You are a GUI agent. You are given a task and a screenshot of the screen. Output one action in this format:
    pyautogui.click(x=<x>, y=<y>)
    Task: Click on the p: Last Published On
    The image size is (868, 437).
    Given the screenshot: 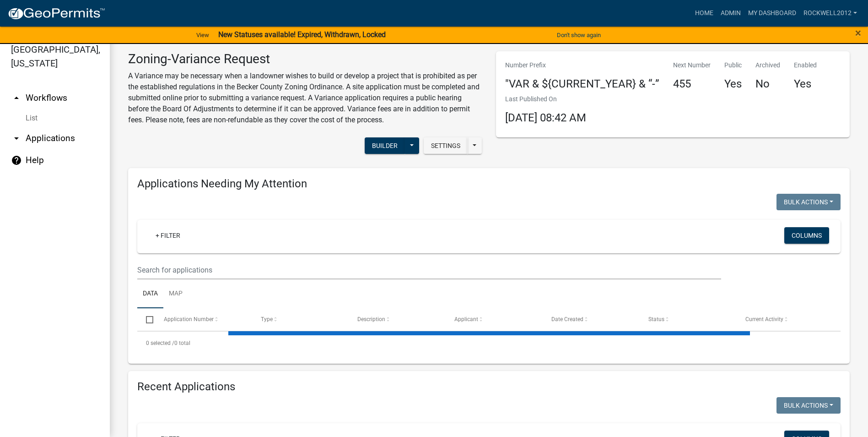 What is the action you would take?
    pyautogui.click(x=546, y=99)
    